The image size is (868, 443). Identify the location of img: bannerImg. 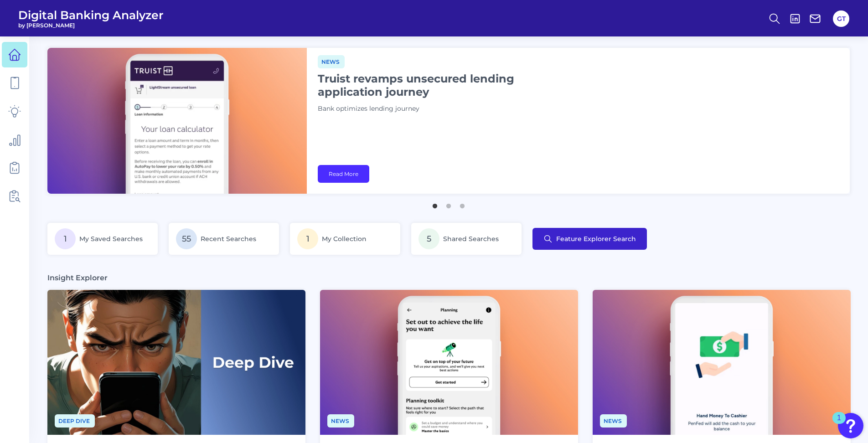
(177, 121).